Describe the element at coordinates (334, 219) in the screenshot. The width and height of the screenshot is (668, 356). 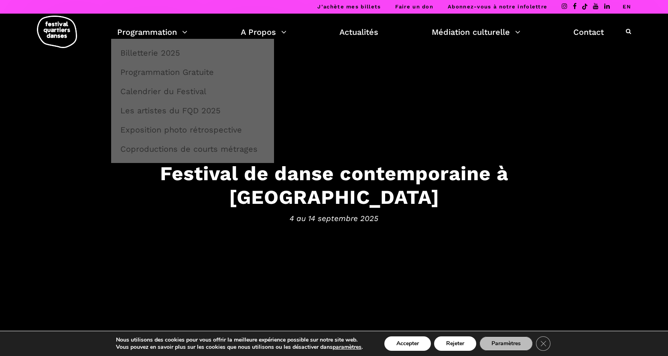
I see `span: 4 au 14 septembre 2025` at that location.